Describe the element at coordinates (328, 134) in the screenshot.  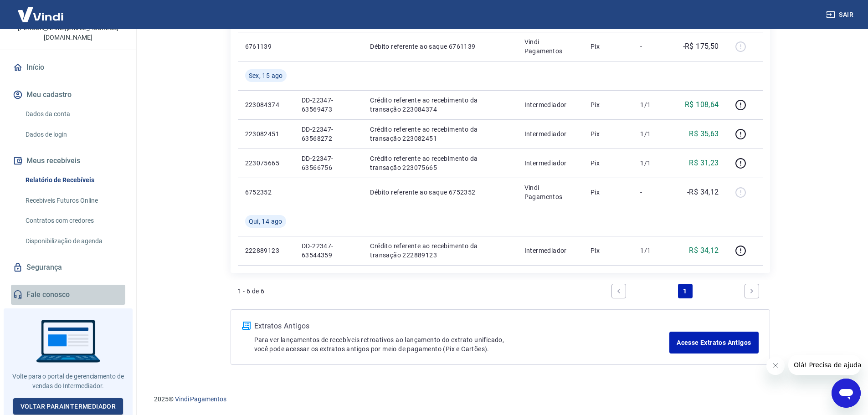
I see `p: DD-22347-63568272` at that location.